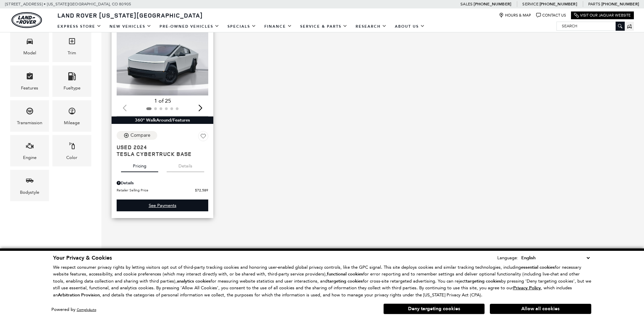 Image resolution: width=644 pixels, height=319 pixels. Describe the element at coordinates (141, 135) in the screenshot. I see `div: Compare` at that location.